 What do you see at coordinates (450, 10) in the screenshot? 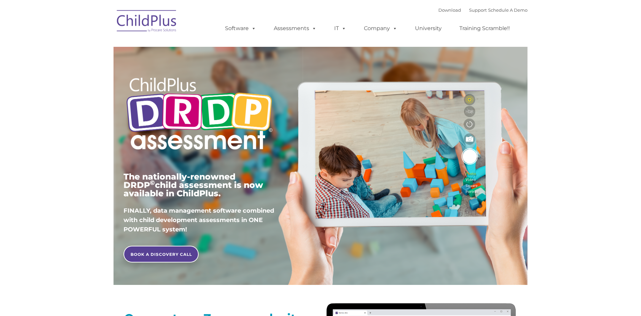
I see `a: Download` at bounding box center [450, 10].